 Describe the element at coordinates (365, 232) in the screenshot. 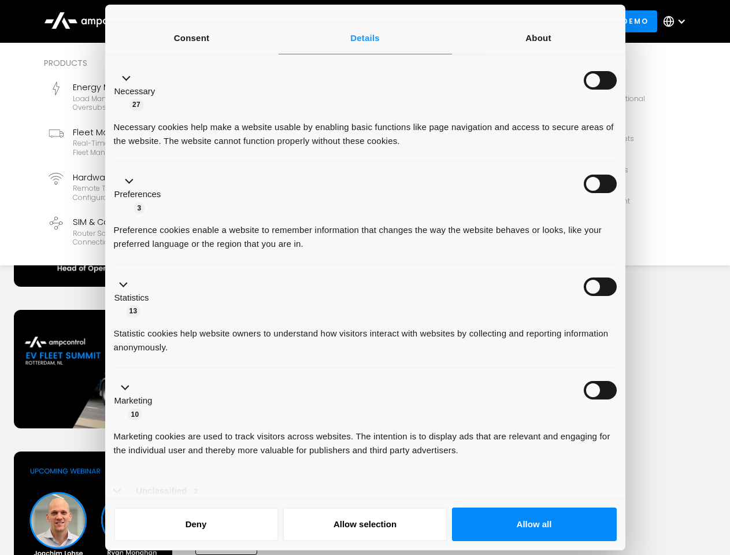

I see `div: Preference cookies enable a website to remember information that changes the way the website beha...` at that location.